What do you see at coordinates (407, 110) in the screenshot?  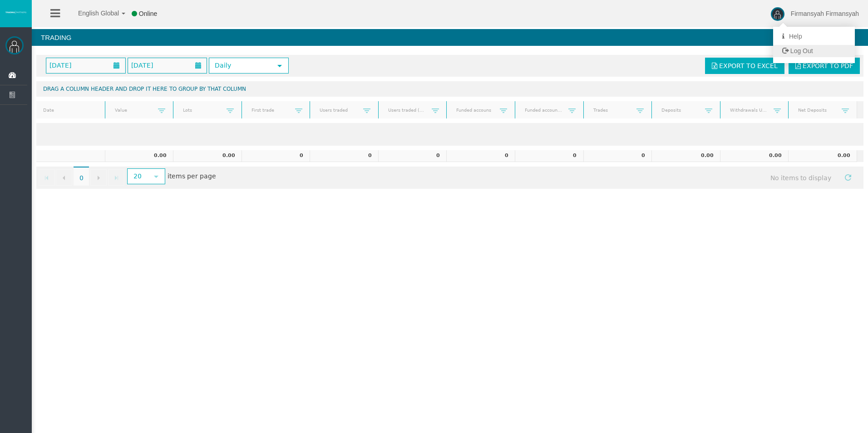 I see `a: Users traded (email)` at bounding box center [407, 110].